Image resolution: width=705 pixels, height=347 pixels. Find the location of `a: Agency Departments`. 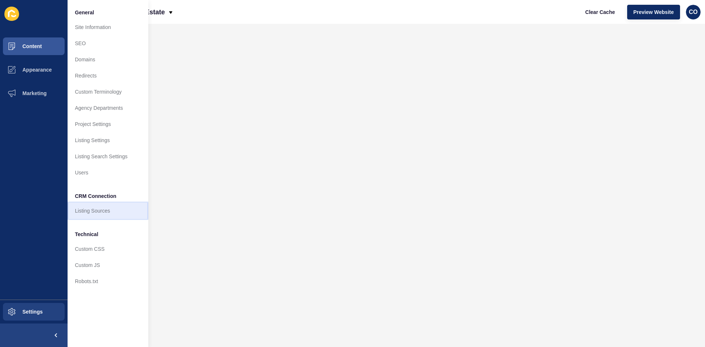

a: Agency Departments is located at coordinates (108, 108).